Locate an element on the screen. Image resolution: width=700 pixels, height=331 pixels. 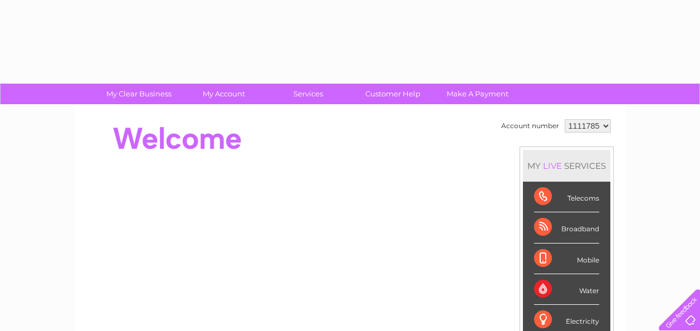
div: Broadband is located at coordinates (566, 227).